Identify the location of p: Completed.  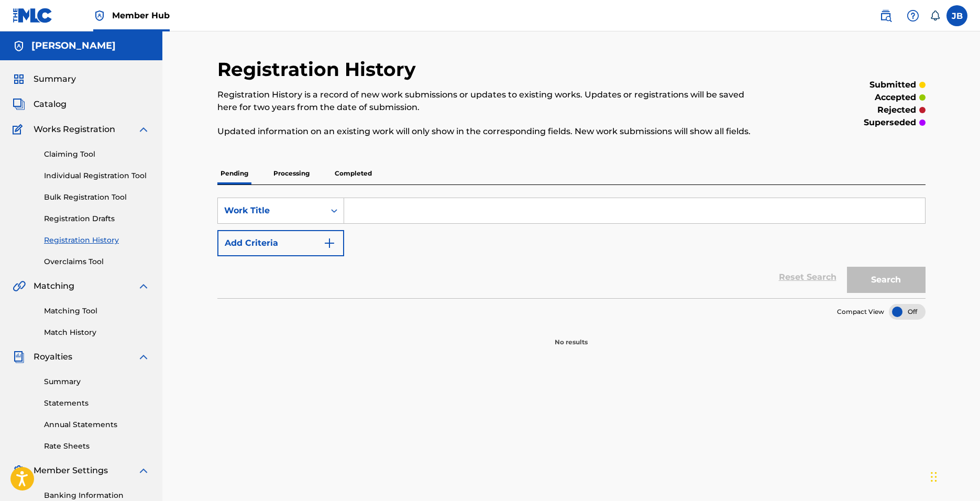
(353, 174).